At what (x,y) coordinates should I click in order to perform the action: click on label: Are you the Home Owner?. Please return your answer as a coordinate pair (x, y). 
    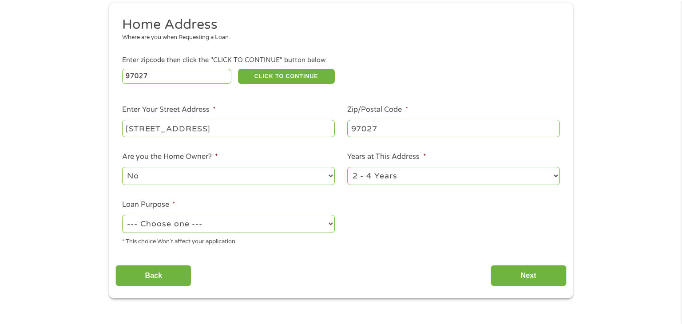
    Looking at the image, I should click on (170, 157).